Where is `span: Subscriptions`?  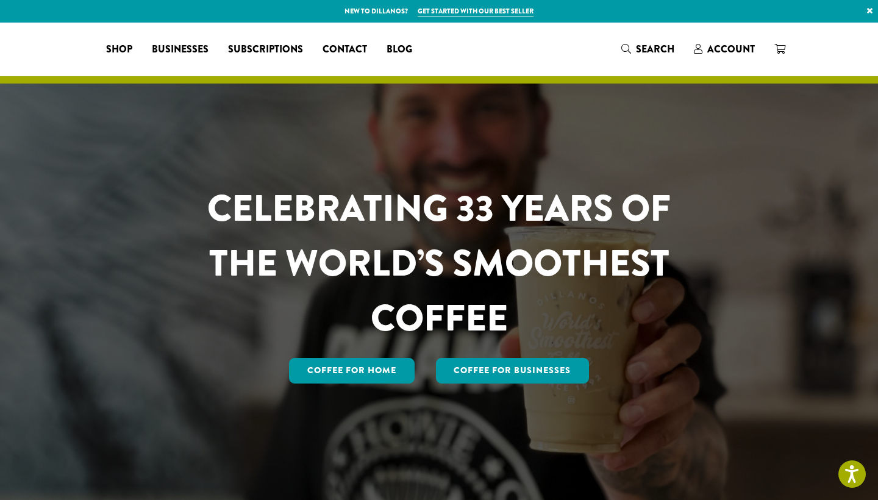
span: Subscriptions is located at coordinates (265, 49).